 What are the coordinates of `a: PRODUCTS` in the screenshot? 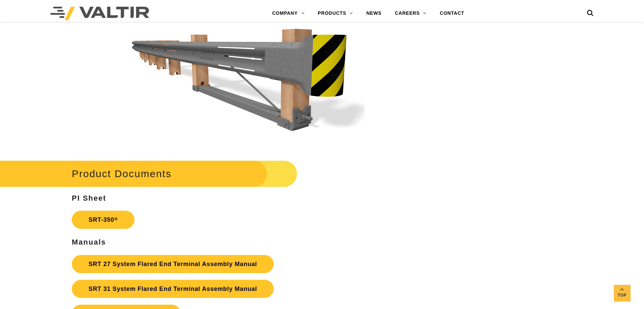 It's located at (335, 14).